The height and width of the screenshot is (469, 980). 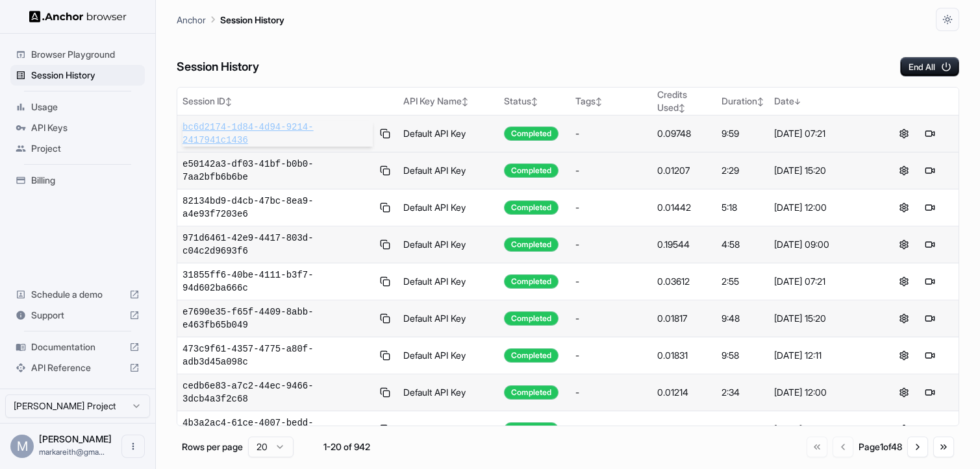 What do you see at coordinates (684, 171) in the screenshot?
I see `div: 0.01207` at bounding box center [684, 171].